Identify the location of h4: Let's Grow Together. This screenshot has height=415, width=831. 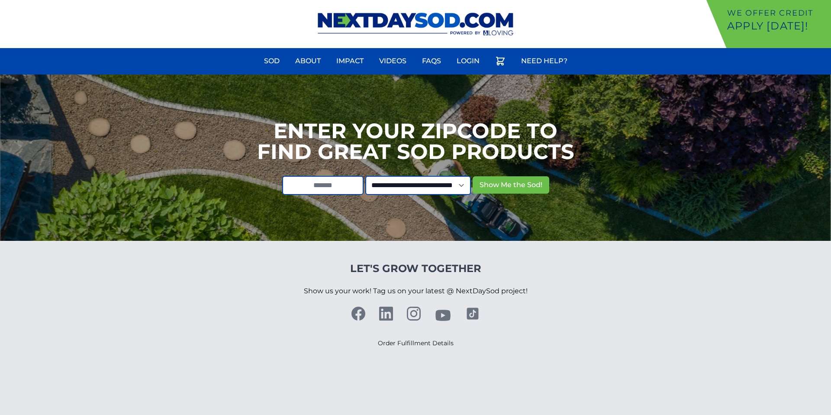
(416, 268).